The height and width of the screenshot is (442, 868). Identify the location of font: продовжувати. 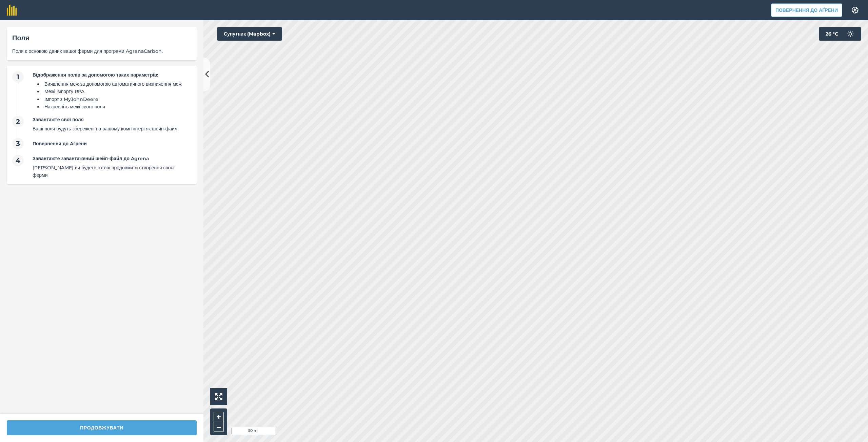
(102, 428).